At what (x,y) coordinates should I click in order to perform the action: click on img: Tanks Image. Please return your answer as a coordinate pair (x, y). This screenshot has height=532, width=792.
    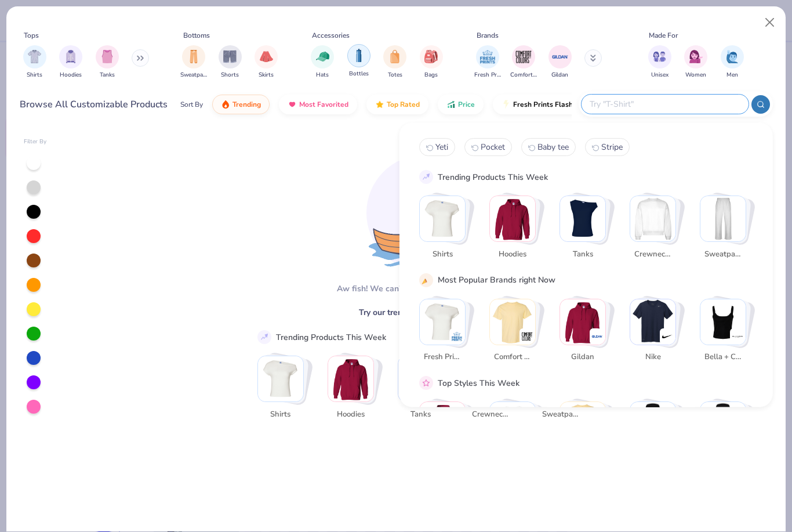
    Looking at the image, I should click on (107, 56).